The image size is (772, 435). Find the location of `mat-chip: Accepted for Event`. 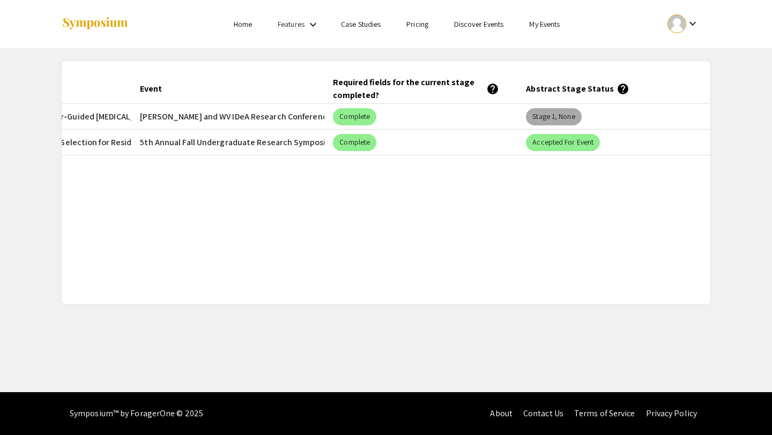

mat-chip: Accepted for Event is located at coordinates (563, 143).